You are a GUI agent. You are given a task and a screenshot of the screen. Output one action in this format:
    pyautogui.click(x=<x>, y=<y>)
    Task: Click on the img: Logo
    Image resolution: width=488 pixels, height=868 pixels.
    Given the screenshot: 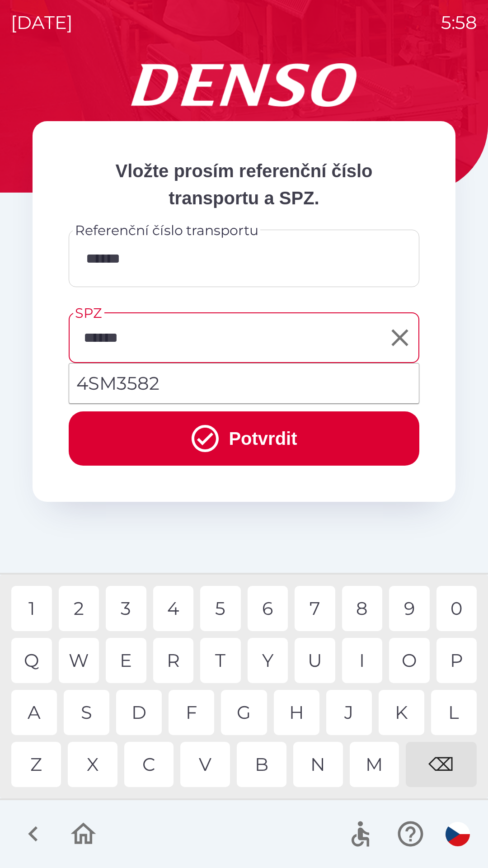 What is the action you would take?
    pyautogui.click(x=244, y=85)
    